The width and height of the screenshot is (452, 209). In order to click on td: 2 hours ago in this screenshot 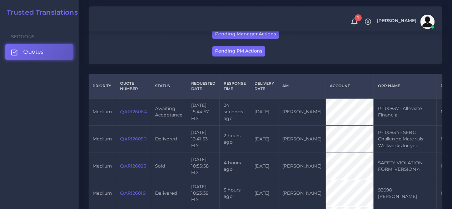, I will do `click(235, 139)`.